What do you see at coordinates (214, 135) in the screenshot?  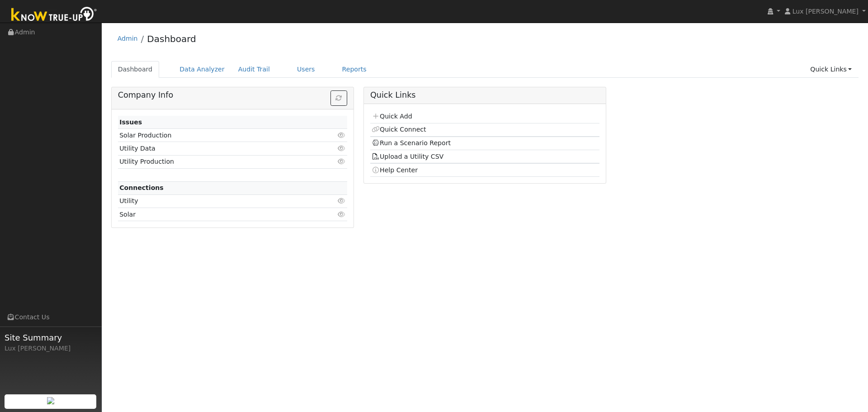 I see `td: Solar Production` at bounding box center [214, 135].